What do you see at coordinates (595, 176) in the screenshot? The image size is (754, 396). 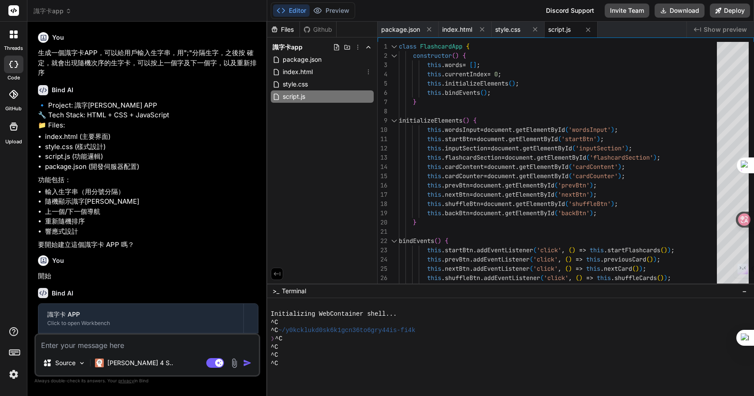 I see `span: 'cardCounter'` at bounding box center [595, 176].